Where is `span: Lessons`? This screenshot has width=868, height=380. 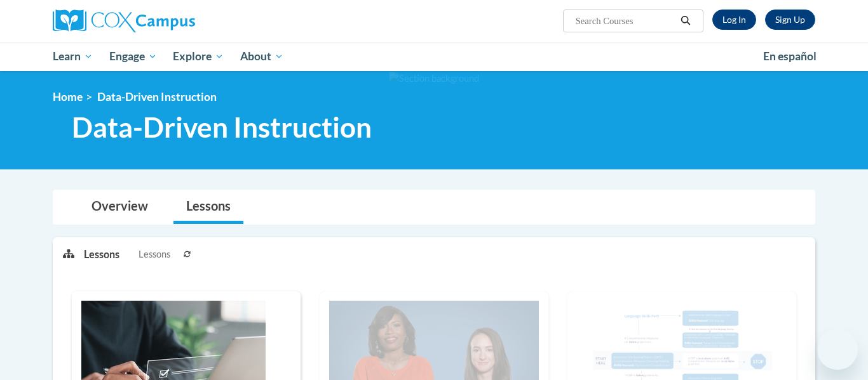 span: Lessons is located at coordinates (154, 255).